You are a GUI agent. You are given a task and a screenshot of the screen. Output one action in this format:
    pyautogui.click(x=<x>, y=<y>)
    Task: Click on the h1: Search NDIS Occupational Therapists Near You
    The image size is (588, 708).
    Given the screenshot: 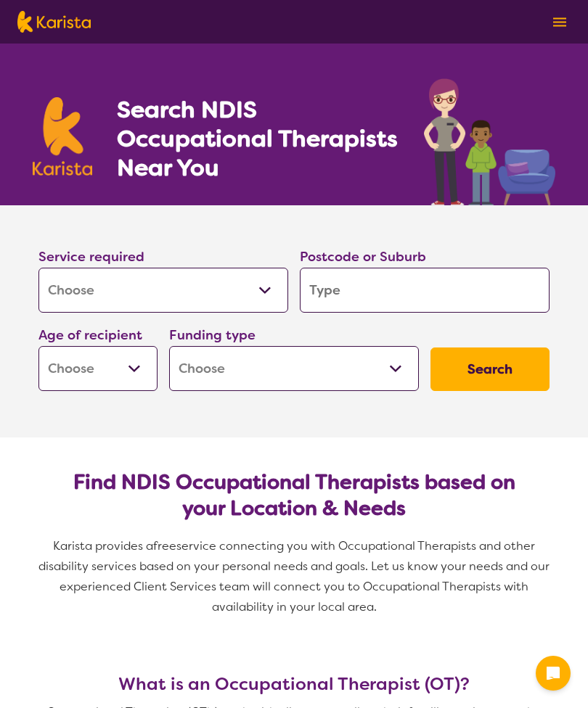 What is the action you would take?
    pyautogui.click(x=258, y=138)
    